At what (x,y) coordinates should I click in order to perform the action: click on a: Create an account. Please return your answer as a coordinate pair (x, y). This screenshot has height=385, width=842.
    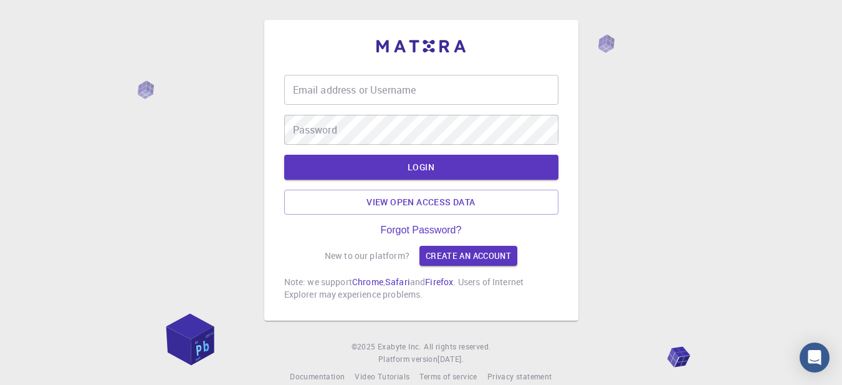
    Looking at the image, I should click on (468, 256).